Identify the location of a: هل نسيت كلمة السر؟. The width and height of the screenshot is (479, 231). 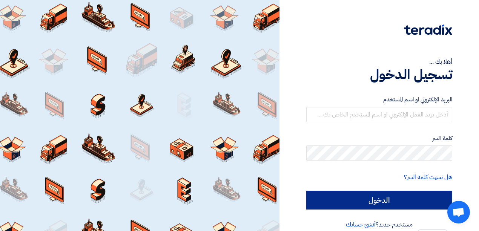
(428, 177).